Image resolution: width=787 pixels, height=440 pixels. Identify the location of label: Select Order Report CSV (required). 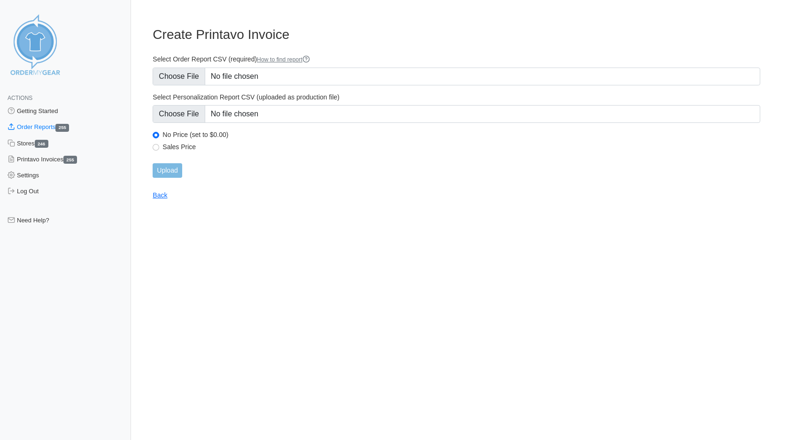
(456, 59).